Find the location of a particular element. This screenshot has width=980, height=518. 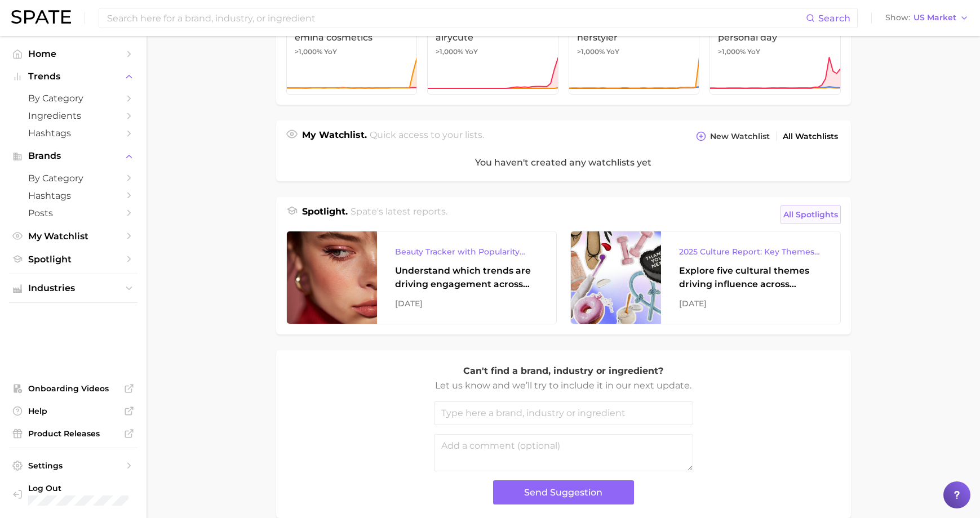

div: You haven't created any watchlists yet is located at coordinates (563, 163).